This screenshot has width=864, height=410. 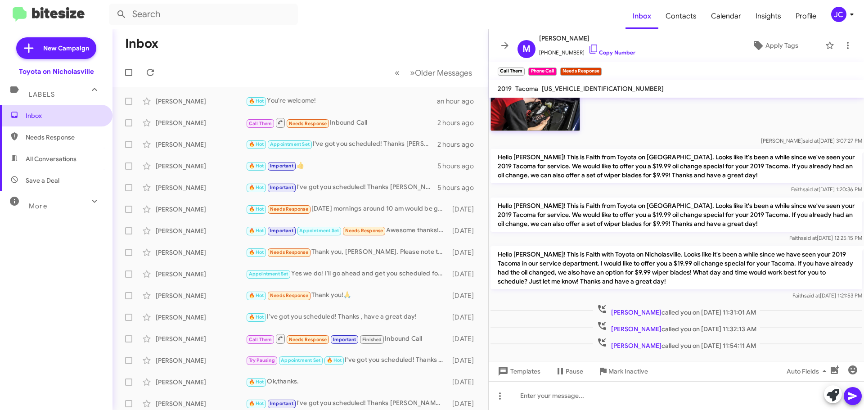 What do you see at coordinates (434, 72) in the screenshot?
I see `nav: Page navigation example` at bounding box center [434, 72].